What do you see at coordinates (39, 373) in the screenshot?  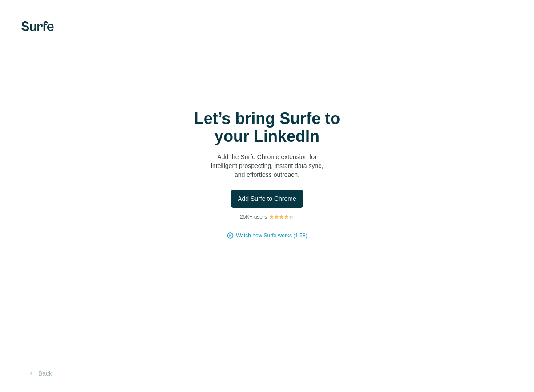 I see `button: Back` at bounding box center [39, 373].